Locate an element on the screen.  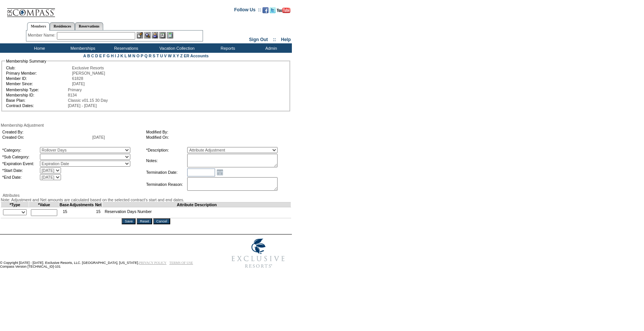
td: Modified On: is located at coordinates (217, 137).